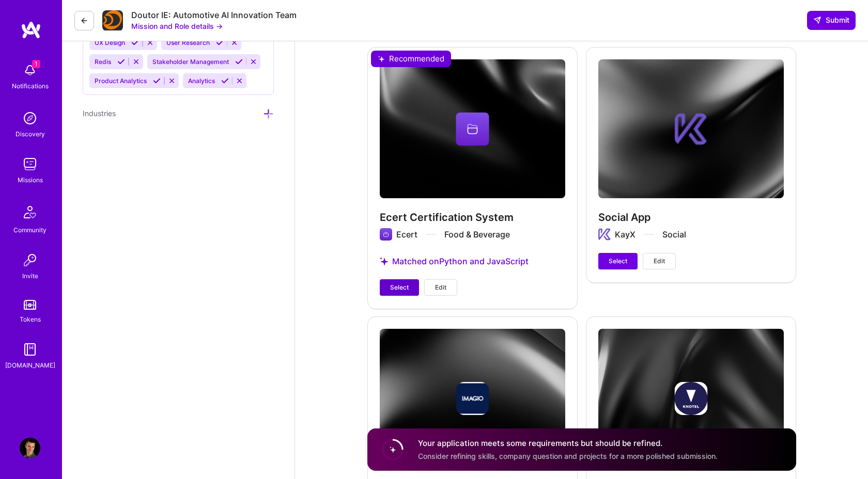 The image size is (868, 479). I want to click on img: Company Logo, so click(112, 20).